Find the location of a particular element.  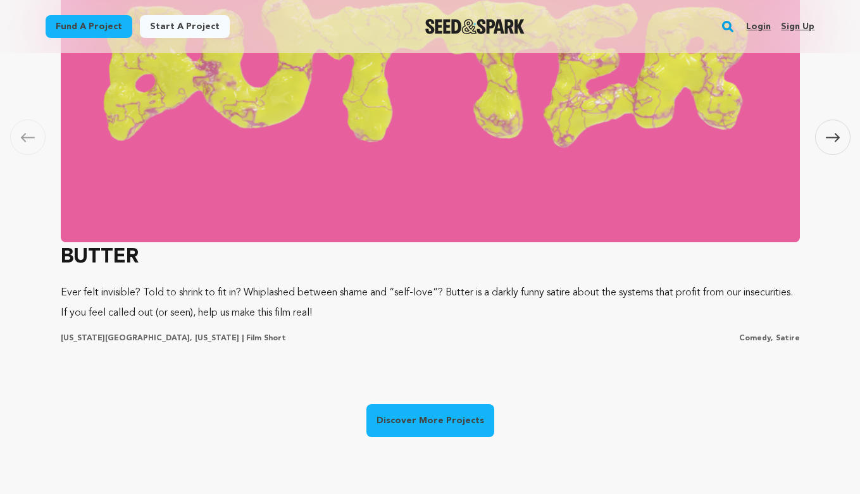

span: Film Short is located at coordinates (266, 338).